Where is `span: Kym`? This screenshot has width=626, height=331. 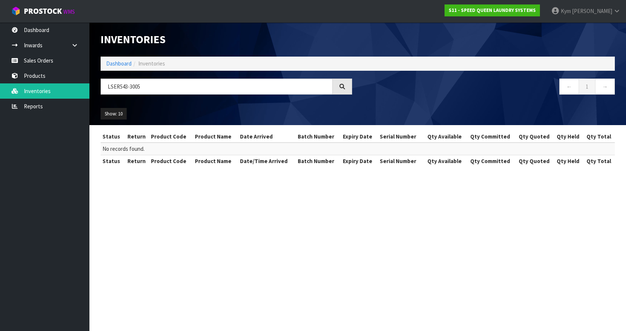 span: Kym is located at coordinates (566, 11).